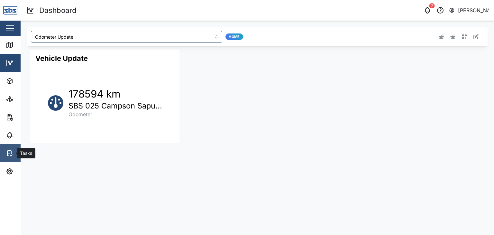 This screenshot has height=235, width=494. I want to click on div: Sites, so click(24, 99).